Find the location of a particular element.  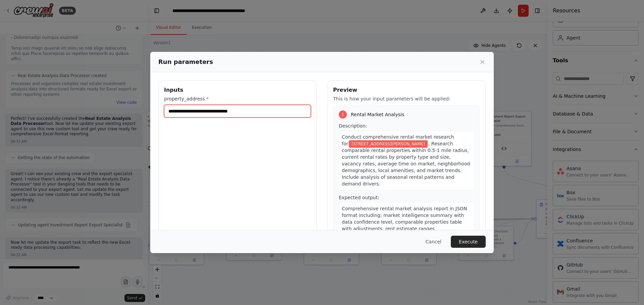

div: 1 is located at coordinates (343, 115).